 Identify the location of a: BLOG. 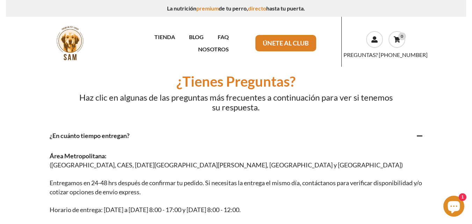
(196, 37).